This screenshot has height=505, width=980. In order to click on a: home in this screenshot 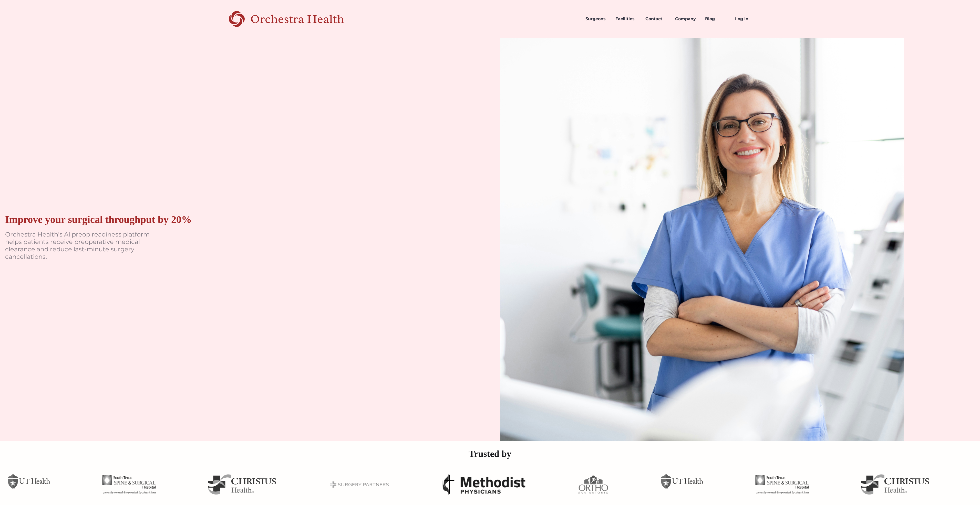, I will do `click(291, 19)`.